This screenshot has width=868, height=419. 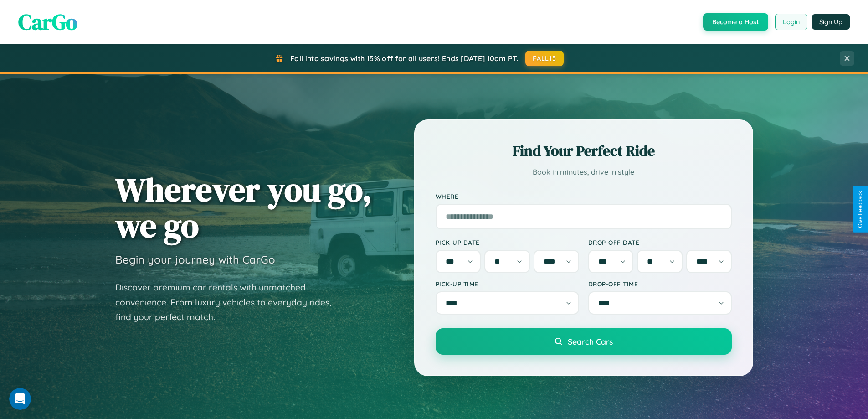 I want to click on p: Book in minutes, drive in style, so click(x=584, y=172).